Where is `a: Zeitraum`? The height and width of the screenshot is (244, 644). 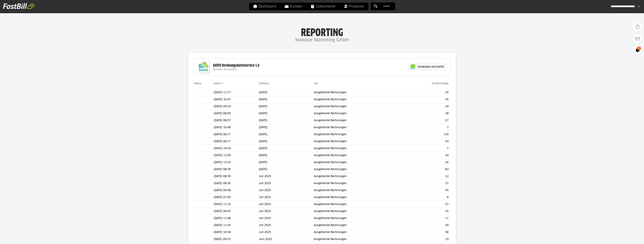
a: Zeitraum is located at coordinates (264, 83).